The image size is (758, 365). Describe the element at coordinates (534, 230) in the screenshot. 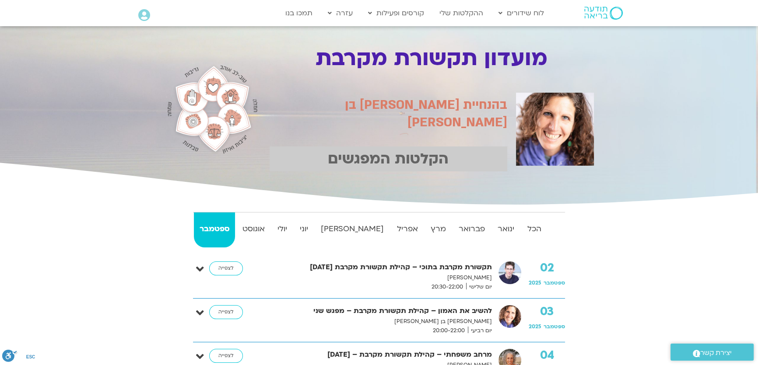

I see `a: הכל` at that location.